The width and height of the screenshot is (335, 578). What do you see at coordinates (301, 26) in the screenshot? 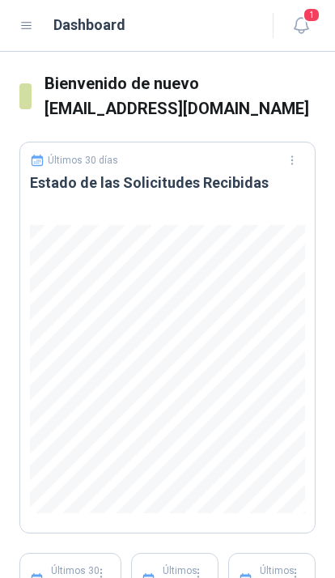
I see `button: 1` at bounding box center [301, 26].